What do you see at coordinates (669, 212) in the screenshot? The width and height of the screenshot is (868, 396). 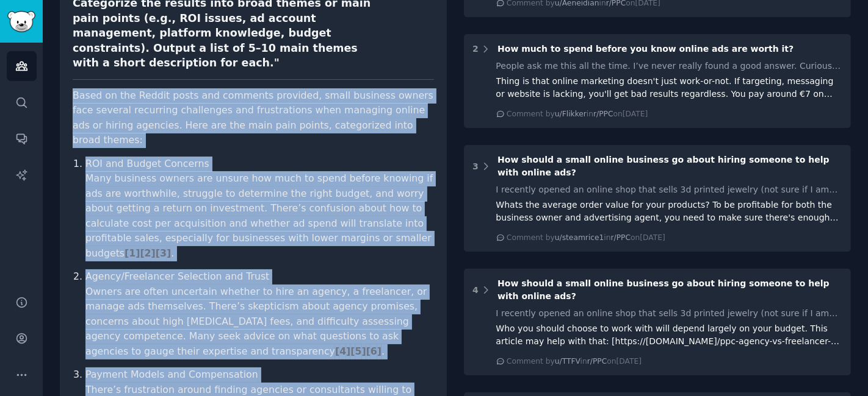 I see `div: Whats the average order value for your products? To be profitable for both the business owner and...` at bounding box center [669, 212].